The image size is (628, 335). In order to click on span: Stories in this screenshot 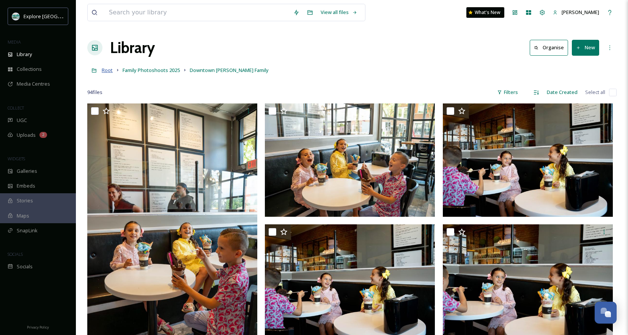, I will do `click(25, 201)`.